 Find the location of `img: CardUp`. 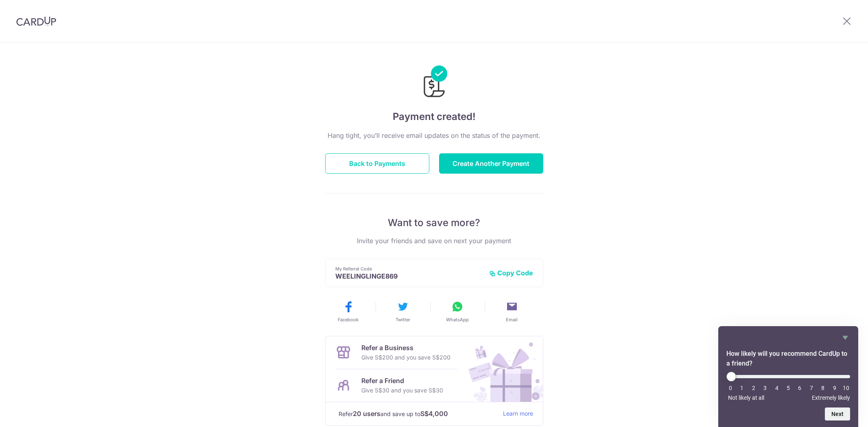

img: CardUp is located at coordinates (36, 21).